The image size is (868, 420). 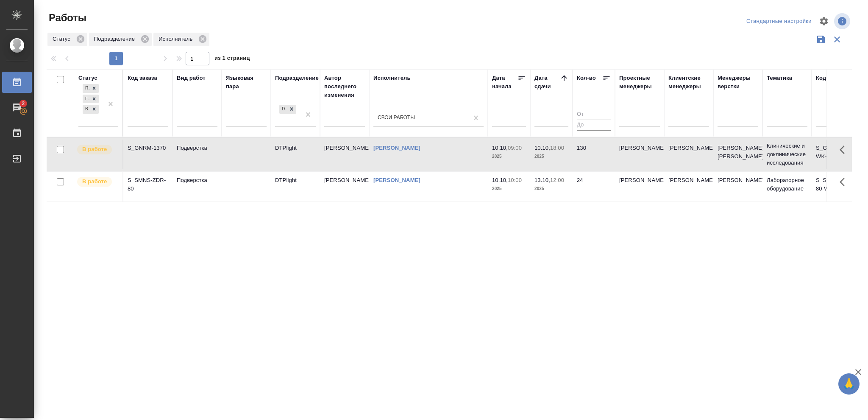 What do you see at coordinates (787, 184) in the screenshot?
I see `p: Лабораторное оборудование` at bounding box center [787, 184].